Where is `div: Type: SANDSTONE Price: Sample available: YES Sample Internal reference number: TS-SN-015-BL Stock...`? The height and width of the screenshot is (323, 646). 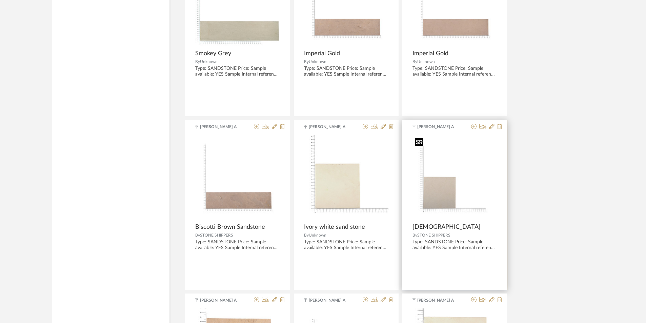
div: Type: SANDSTONE Price: Sample available: YES Sample Internal reference number: TS-SN-015-BL Stock... is located at coordinates (455, 72).